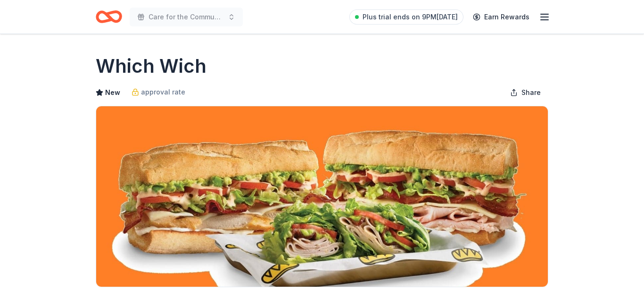 The image size is (644, 299). I want to click on button: Care for the Community Event, so click(186, 17).